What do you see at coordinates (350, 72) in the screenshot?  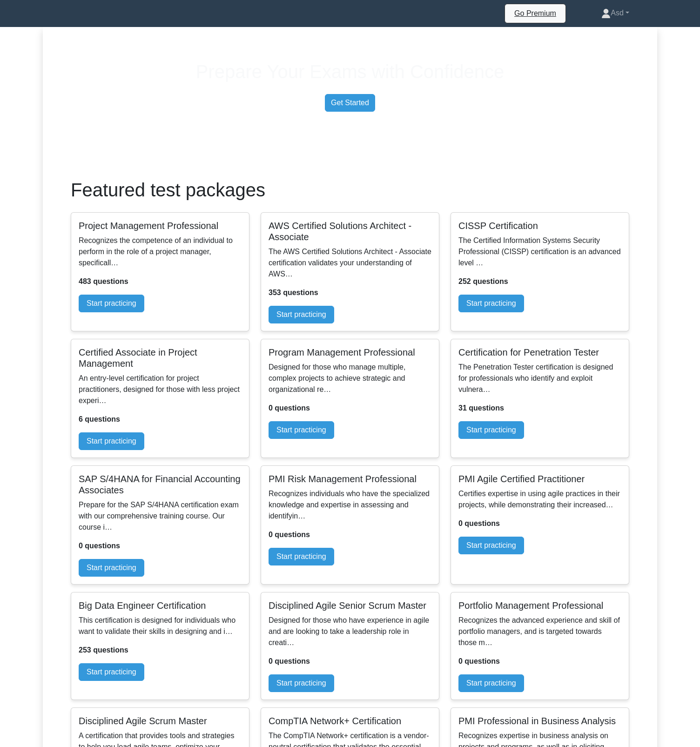 I see `h1: Prepare Your Exams with Confidence` at bounding box center [350, 72].